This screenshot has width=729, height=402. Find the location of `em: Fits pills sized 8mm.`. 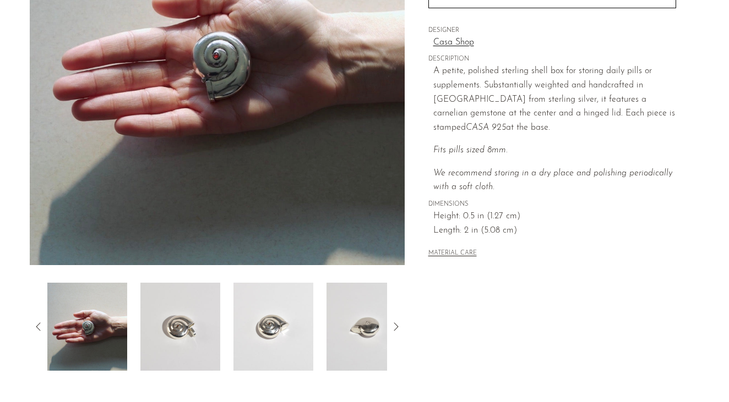

em: Fits pills sized 8mm. is located at coordinates (470, 150).